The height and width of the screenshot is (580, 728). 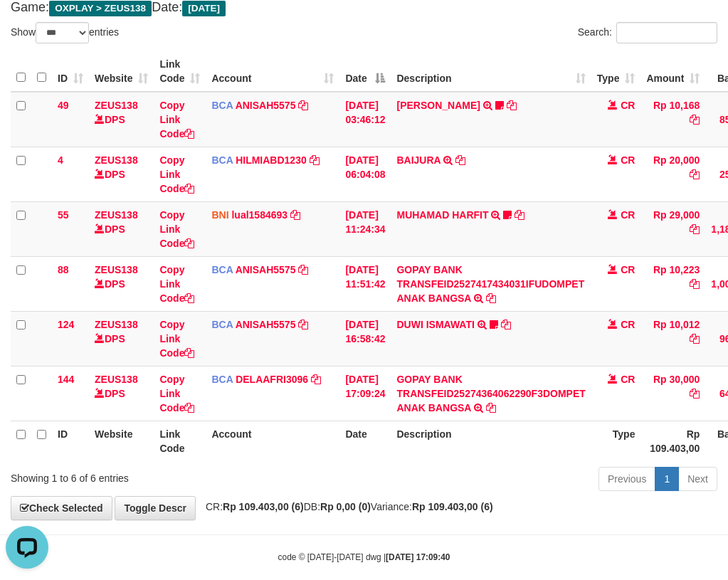 I want to click on td: Rp 20,000, so click(x=672, y=173).